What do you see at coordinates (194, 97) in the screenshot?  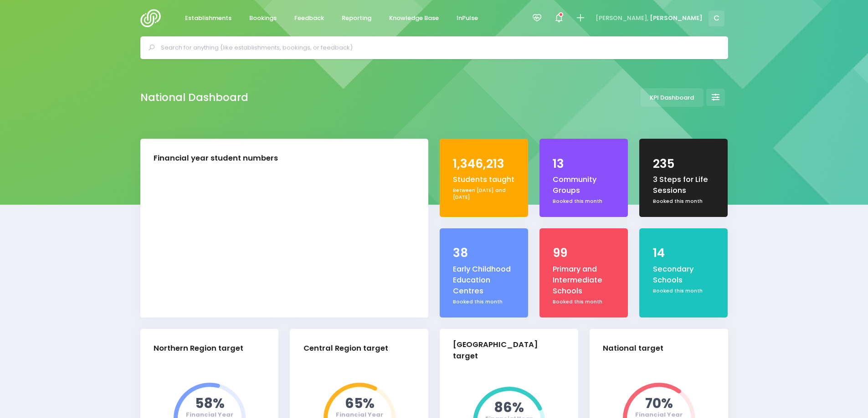 I see `h2: National Dashboard` at bounding box center [194, 97].